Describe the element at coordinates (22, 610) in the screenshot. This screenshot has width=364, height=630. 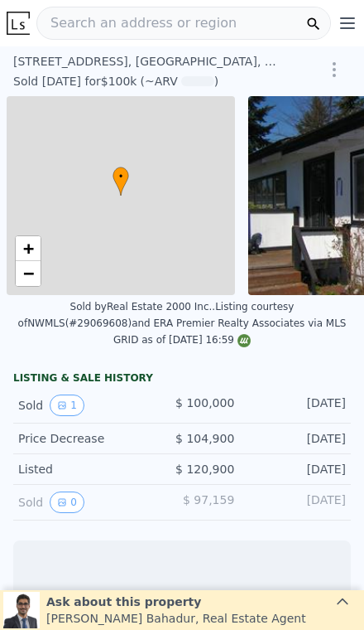
I see `img: Siddhant Bahadur` at that location.